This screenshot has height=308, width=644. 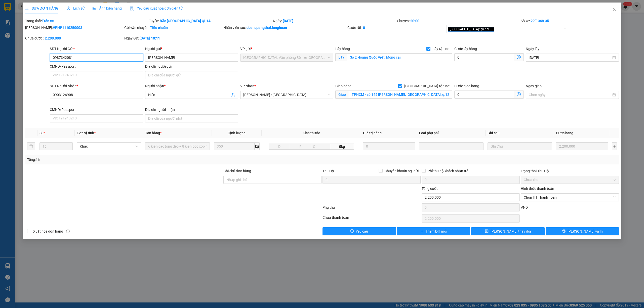 I want to click on input: Cước giao hàng, so click(x=484, y=95).